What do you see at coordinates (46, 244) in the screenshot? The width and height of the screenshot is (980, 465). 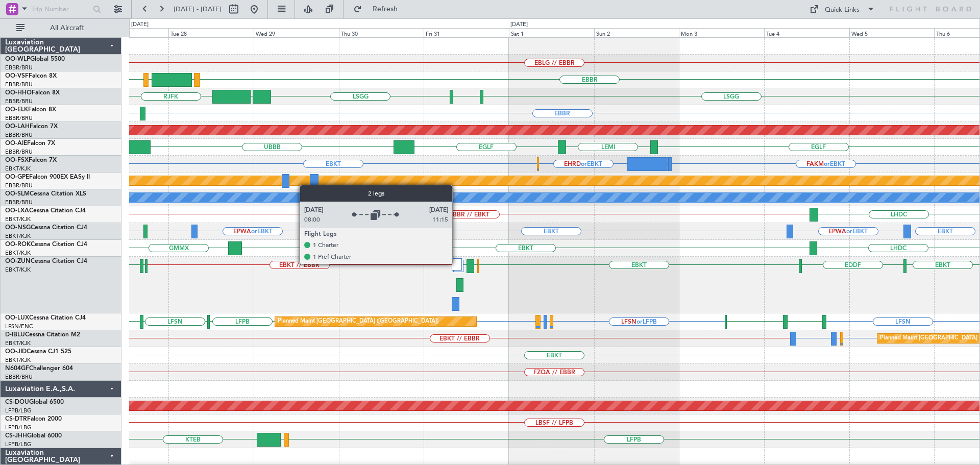 I see `a: OO-ROKCessna Citation CJ4` at bounding box center [46, 244].